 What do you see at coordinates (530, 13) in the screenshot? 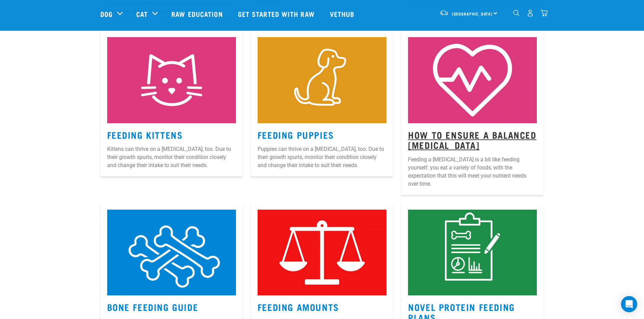
I see `img: user.png` at bounding box center [530, 13].